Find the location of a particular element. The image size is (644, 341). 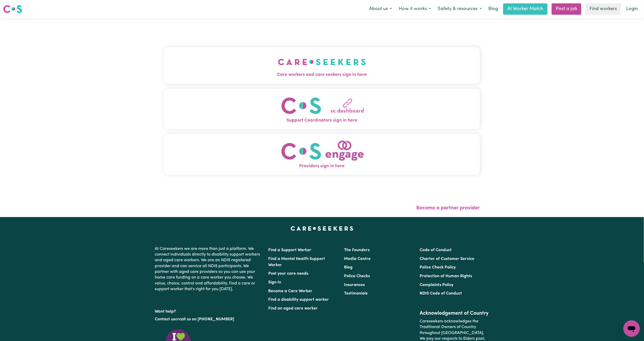

p: Want help? is located at coordinates (209, 311).